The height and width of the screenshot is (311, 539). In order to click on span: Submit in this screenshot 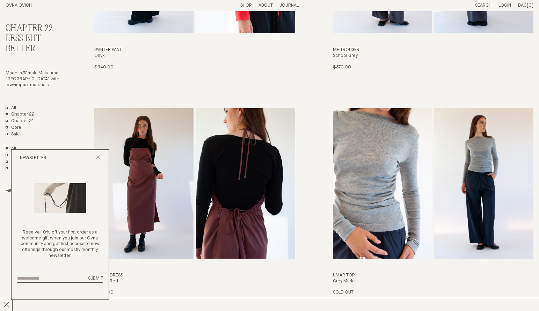, I will do `click(95, 278)`.